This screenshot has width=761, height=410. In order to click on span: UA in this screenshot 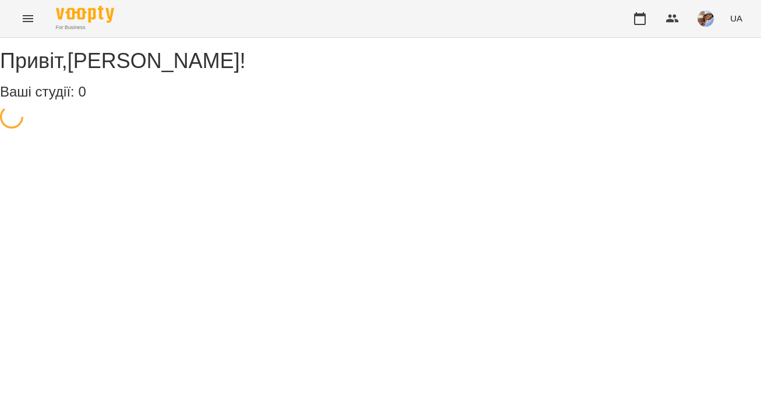, I will do `click(736, 18)`.